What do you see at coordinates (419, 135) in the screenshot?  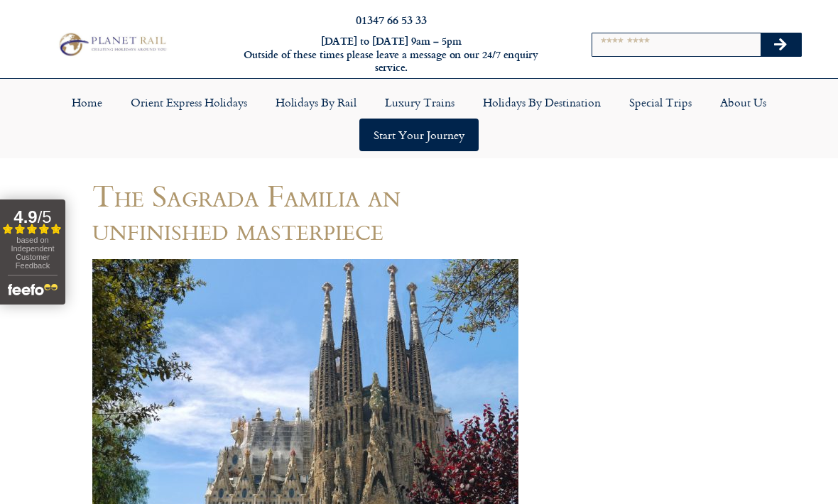 I see `a: Start your Journey` at bounding box center [419, 135].